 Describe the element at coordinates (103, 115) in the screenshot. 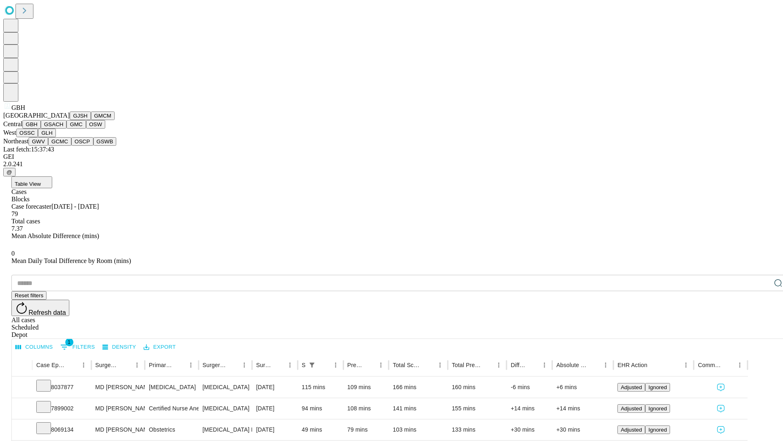

I see `button: GMCM` at that location.